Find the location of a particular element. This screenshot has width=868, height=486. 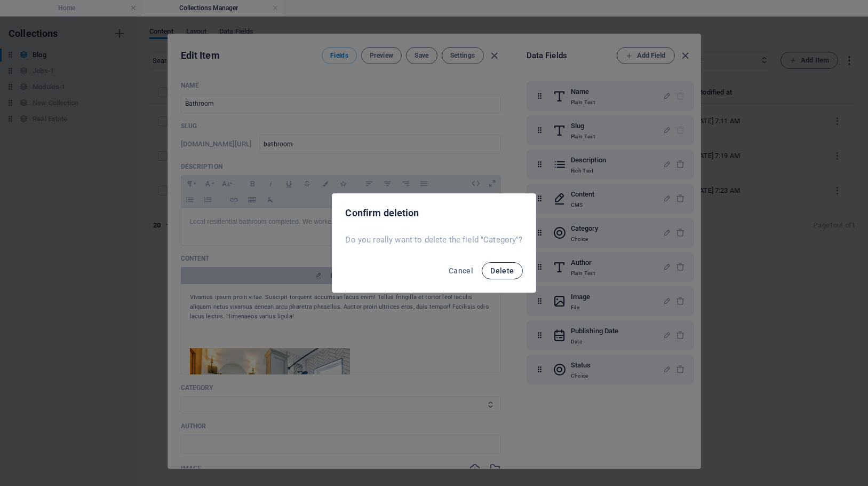

p: Do you really want to delete the field "Category"? is located at coordinates (434, 240).